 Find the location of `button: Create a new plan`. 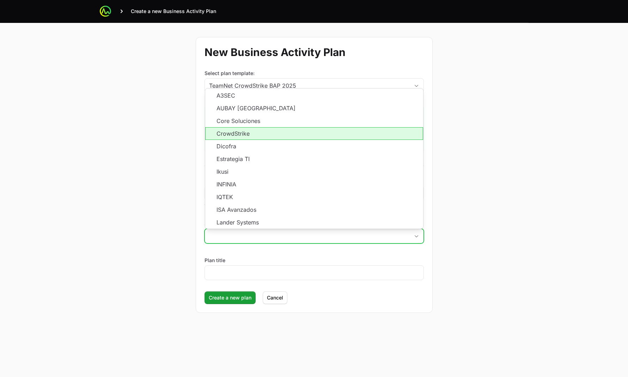

button: Create a new plan is located at coordinates (230, 298).